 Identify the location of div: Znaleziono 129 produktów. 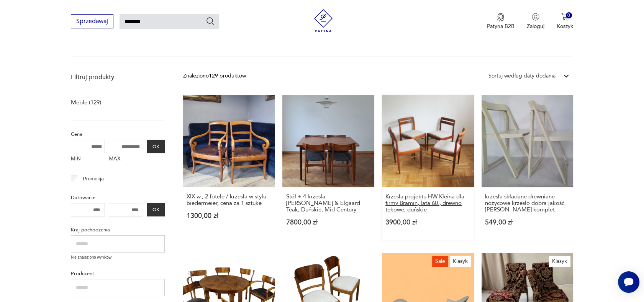
(215, 76).